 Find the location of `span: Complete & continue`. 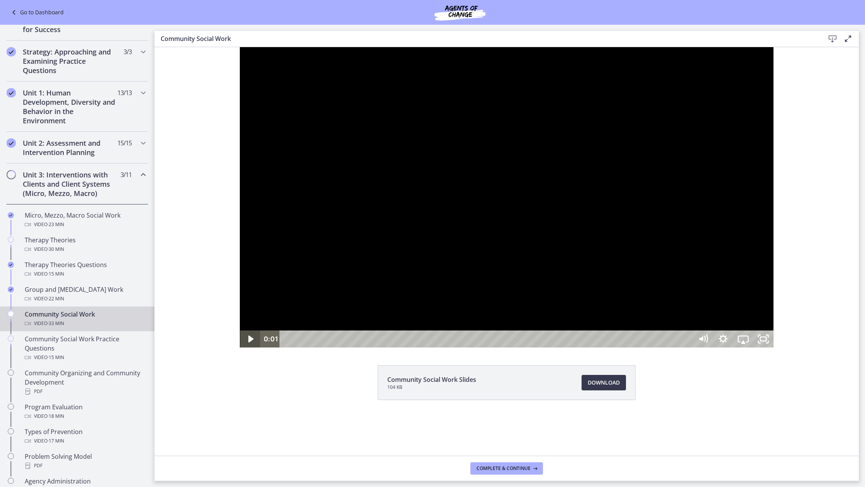

span: Complete & continue is located at coordinates (504, 468).